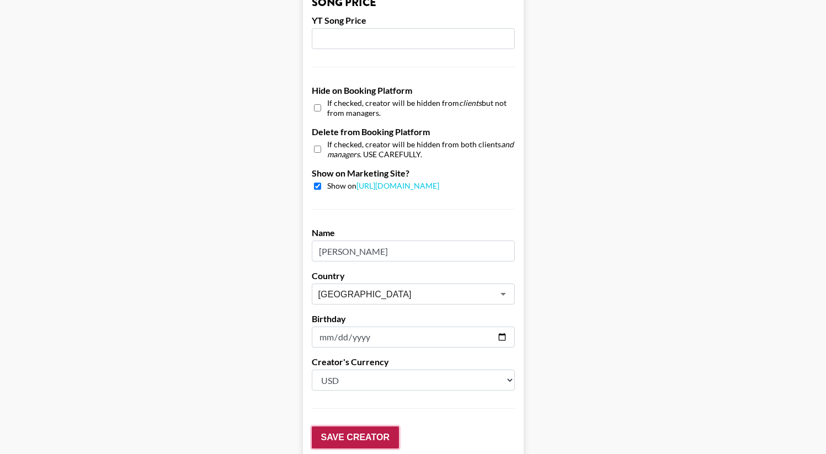 The width and height of the screenshot is (826, 454). I want to click on label: Name, so click(413, 233).